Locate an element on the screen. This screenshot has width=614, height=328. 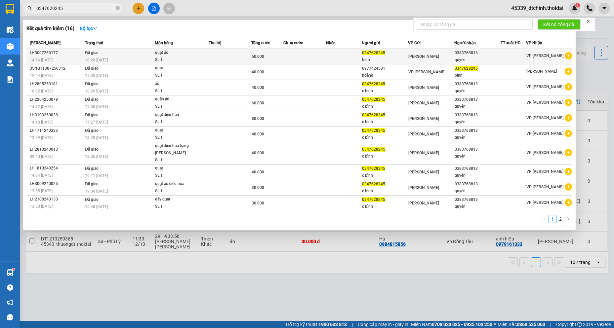
span: right is located at coordinates (568, 219).